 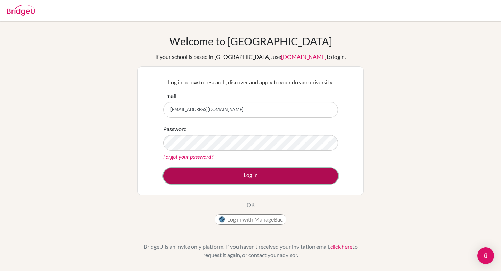 I want to click on button: Log in with ManageBac, so click(x=251, y=219).